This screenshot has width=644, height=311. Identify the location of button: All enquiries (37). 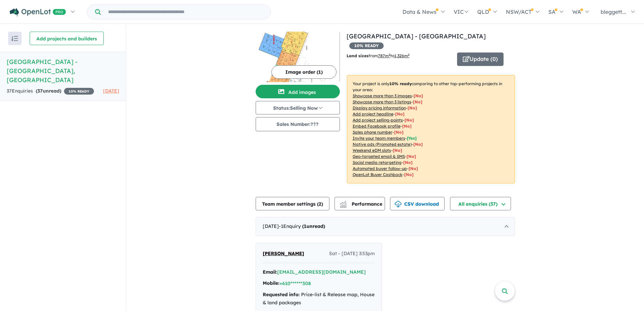
(481, 204).